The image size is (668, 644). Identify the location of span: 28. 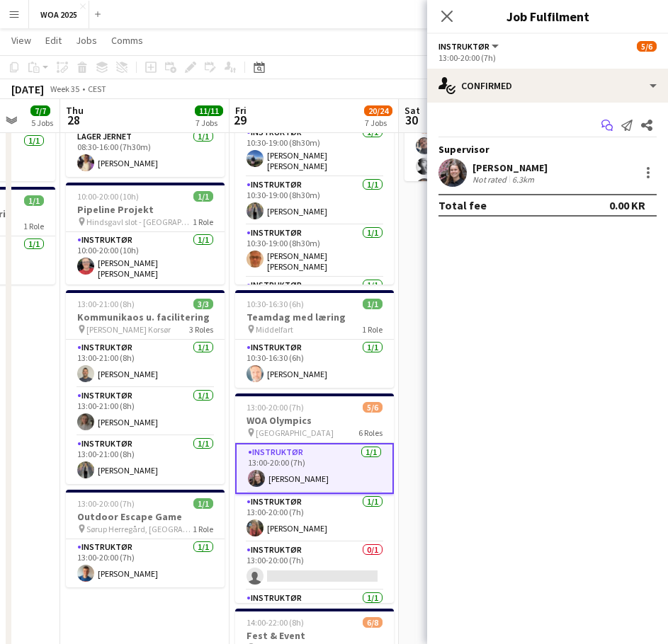
(74, 120).